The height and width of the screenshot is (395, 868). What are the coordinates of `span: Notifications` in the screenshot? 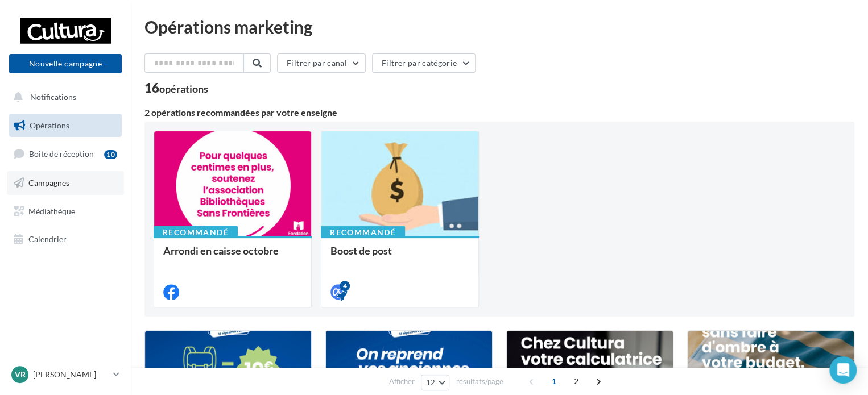 It's located at (53, 97).